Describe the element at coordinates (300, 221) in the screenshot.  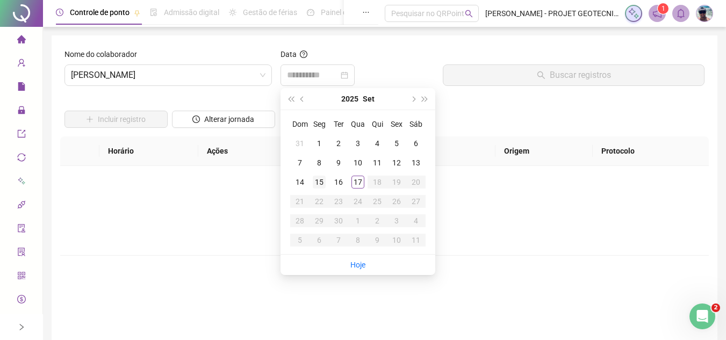
I see `td: 2025-09-28` at that location.